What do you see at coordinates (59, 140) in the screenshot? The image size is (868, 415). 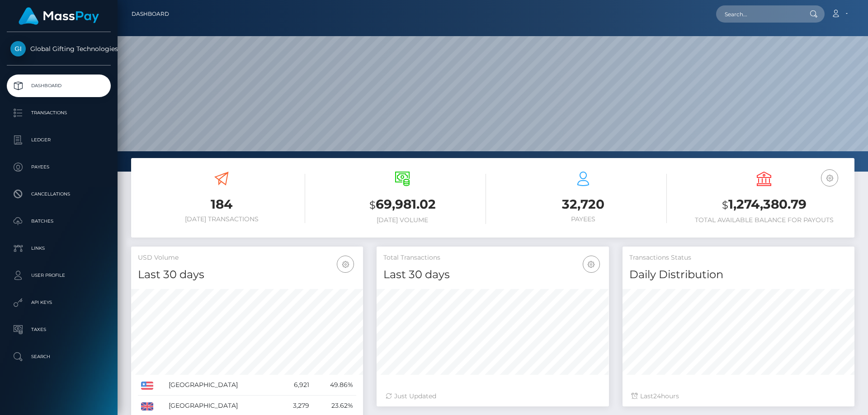 I see `a: Ledger` at bounding box center [59, 140].